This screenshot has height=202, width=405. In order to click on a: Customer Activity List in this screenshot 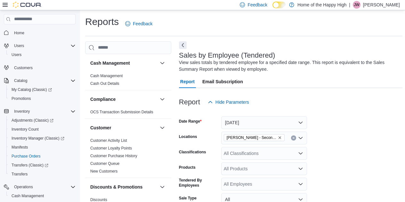, I will do `click(108, 140)`.